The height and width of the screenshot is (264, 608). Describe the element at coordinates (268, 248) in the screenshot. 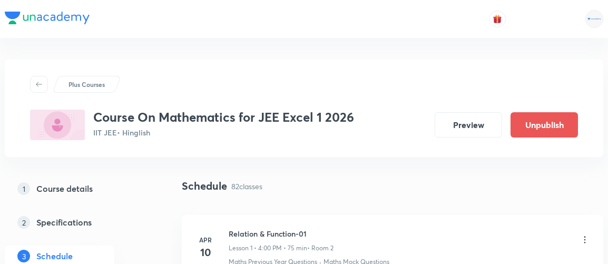

I see `p: Lesson 1 • 4:00 PM • 75 min` at that location.